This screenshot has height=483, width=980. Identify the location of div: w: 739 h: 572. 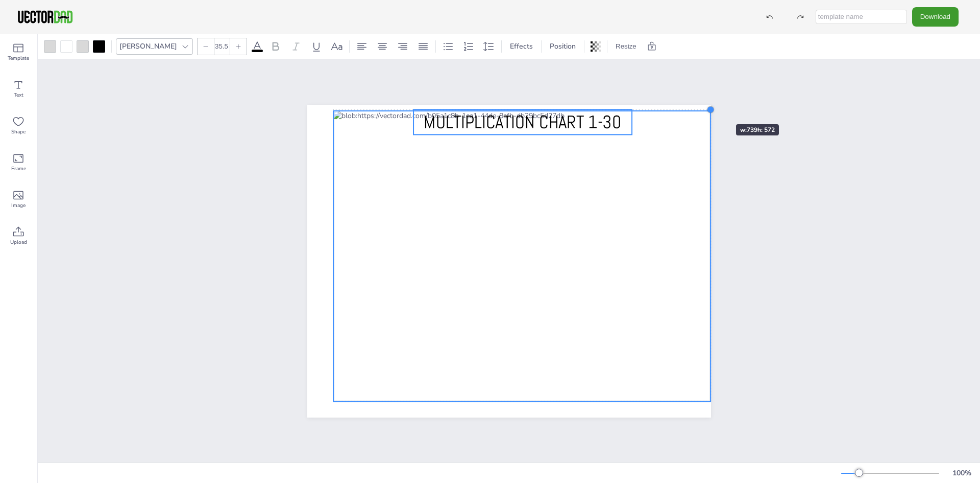
(757, 130).